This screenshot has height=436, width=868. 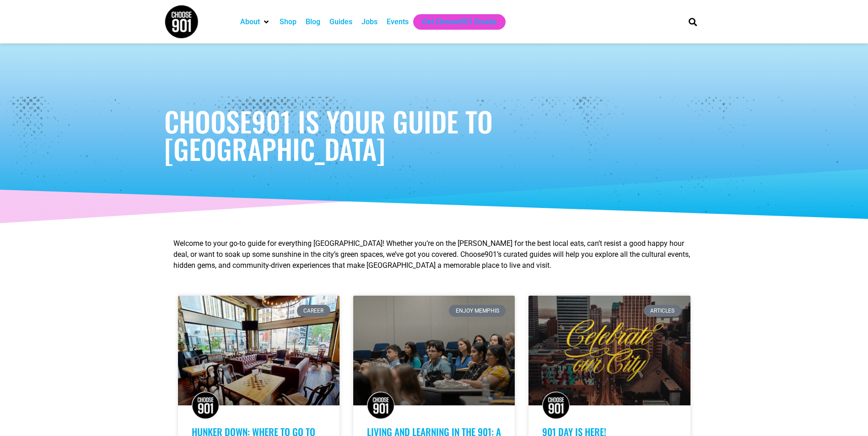 What do you see at coordinates (693, 21) in the screenshot?
I see `div: Search` at bounding box center [693, 21].